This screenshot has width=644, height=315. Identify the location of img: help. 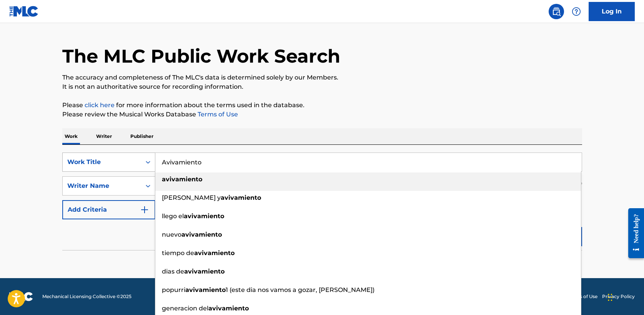
(576, 12).